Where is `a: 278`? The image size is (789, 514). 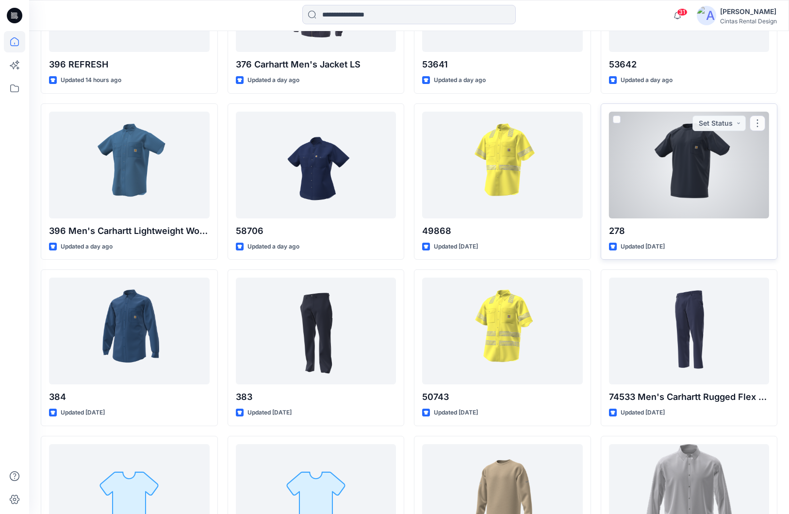 a: 278 is located at coordinates (689, 165).